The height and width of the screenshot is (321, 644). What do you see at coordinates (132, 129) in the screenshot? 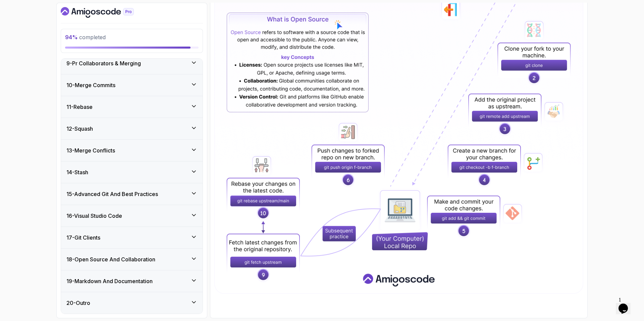
I see `button: 12-Squash` at bounding box center [132, 129].